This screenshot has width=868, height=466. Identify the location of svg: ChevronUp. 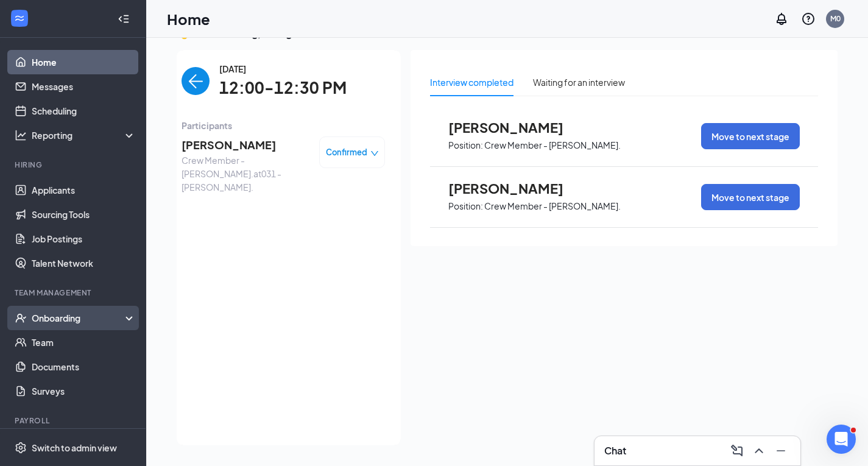
(759, 451).